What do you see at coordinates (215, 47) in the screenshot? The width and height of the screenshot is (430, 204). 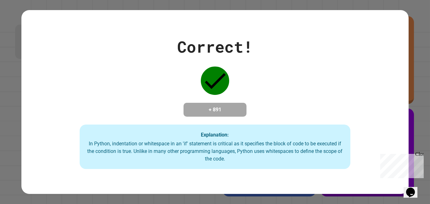 I see `div: Correct!` at bounding box center [215, 47].